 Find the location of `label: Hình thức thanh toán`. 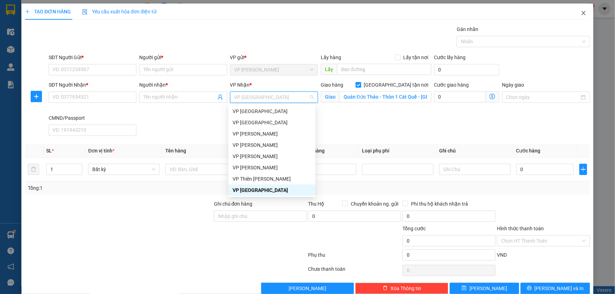

label: Hình thức thanh toán is located at coordinates (520, 229).